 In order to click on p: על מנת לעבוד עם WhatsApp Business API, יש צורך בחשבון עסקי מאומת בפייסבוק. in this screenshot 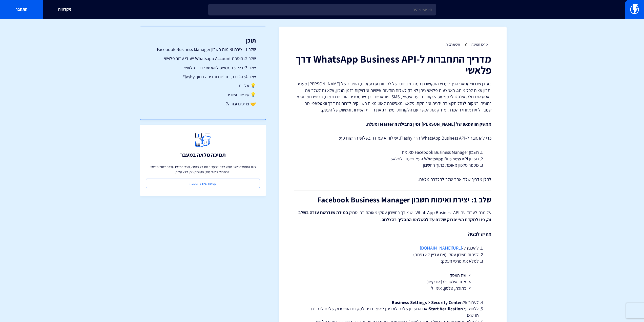, I will do `click(393, 216)`.